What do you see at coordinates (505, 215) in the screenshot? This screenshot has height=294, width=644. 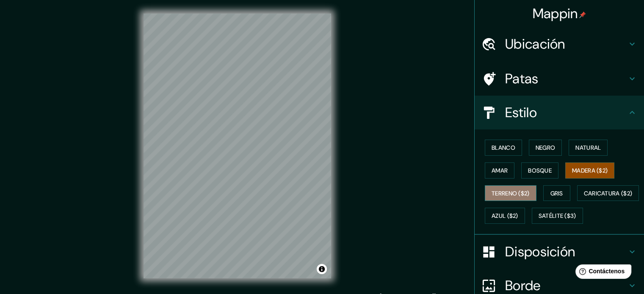 I see `button: Azul ($2)` at bounding box center [505, 215].